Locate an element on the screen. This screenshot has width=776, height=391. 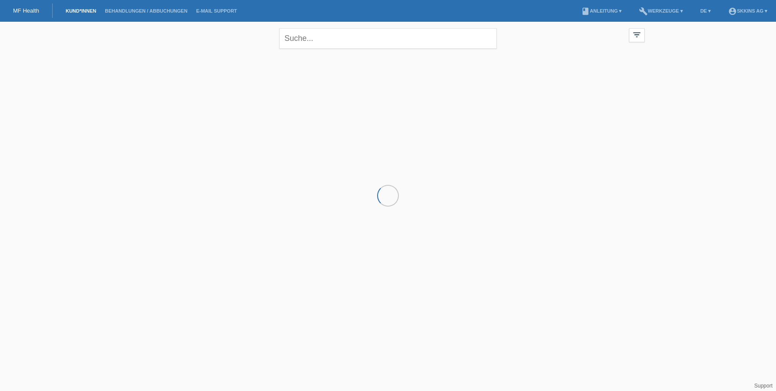
a: Kund*innen is located at coordinates (81, 11).